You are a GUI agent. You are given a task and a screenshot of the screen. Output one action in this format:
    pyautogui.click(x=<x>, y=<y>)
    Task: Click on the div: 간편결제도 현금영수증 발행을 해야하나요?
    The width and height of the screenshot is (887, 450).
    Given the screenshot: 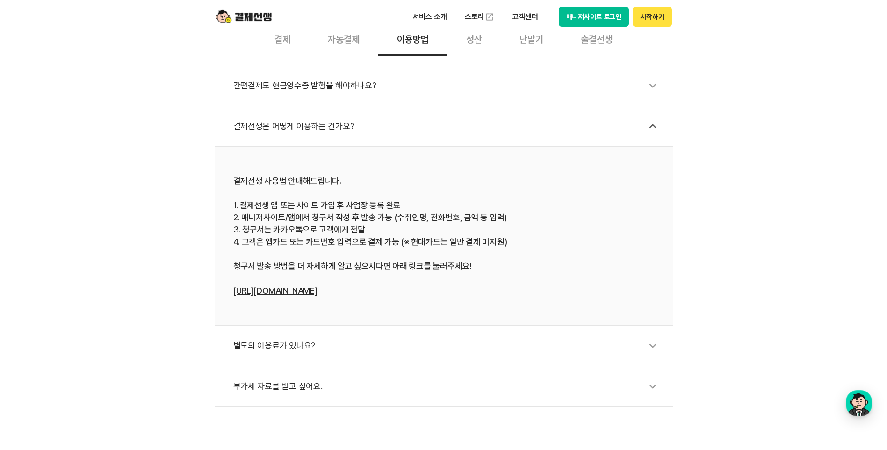 What is the action you would take?
    pyautogui.click(x=448, y=86)
    